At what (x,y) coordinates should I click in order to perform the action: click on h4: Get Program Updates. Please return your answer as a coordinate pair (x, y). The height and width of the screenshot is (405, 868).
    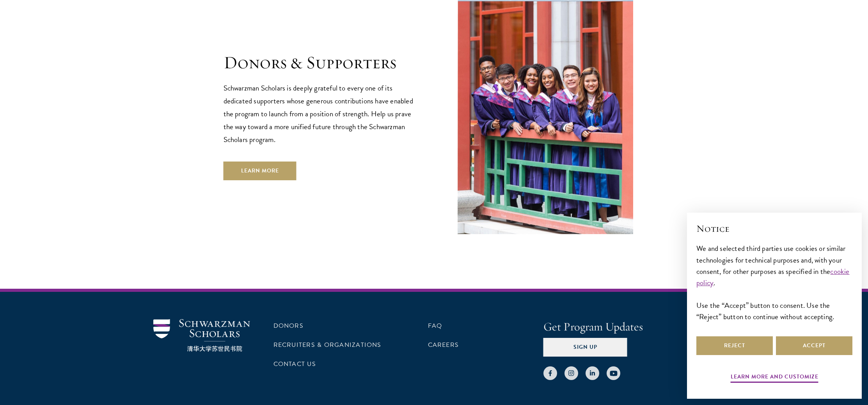
    Looking at the image, I should click on (629, 327).